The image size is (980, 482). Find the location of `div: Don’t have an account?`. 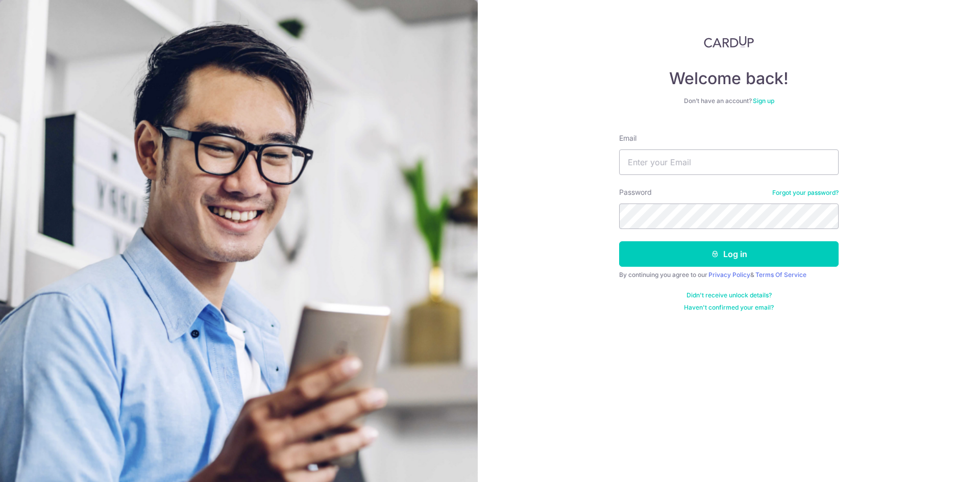

div: Don’t have an account? is located at coordinates (729, 101).